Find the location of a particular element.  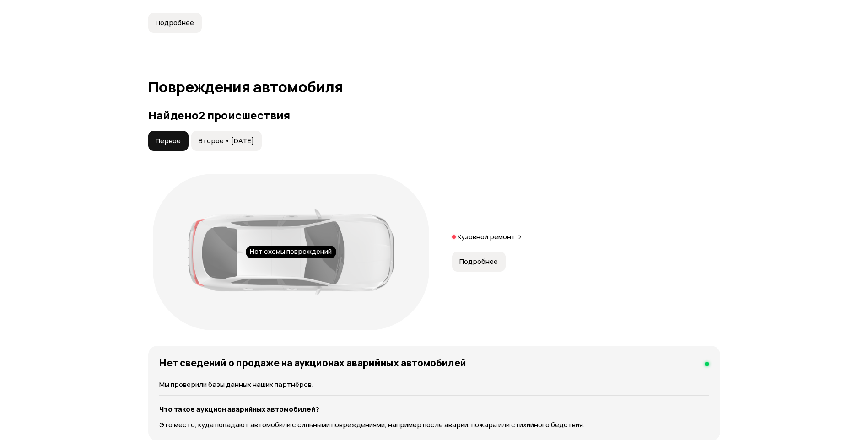

div: Нет схемы повреждений is located at coordinates (291, 252).